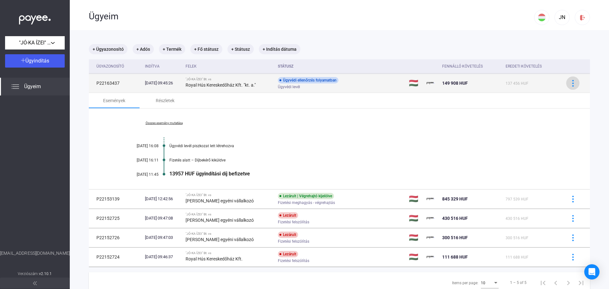 The width and height of the screenshot is (609, 289). What do you see at coordinates (45, 274) in the screenshot?
I see `strong: v2.10.1` at bounding box center [45, 274].